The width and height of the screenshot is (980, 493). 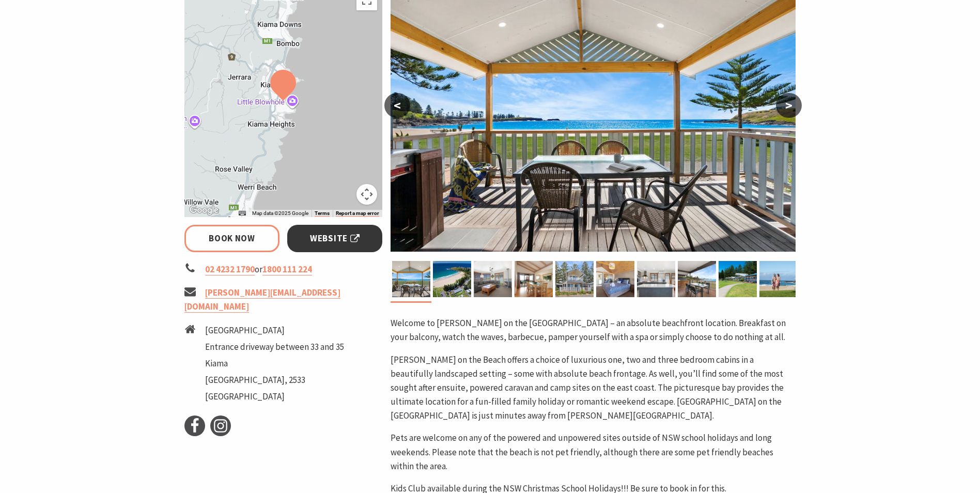 What do you see at coordinates (284, 270) in the screenshot?
I see `li: or` at bounding box center [284, 270].